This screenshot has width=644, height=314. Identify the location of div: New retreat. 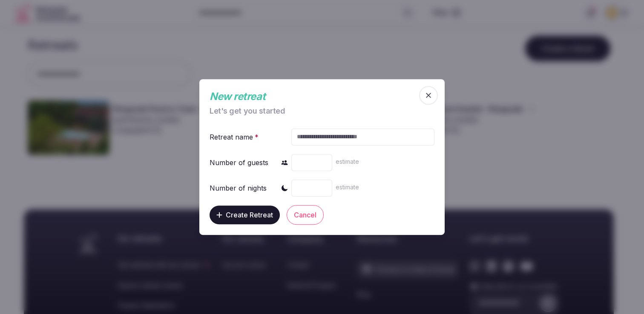
(314, 97).